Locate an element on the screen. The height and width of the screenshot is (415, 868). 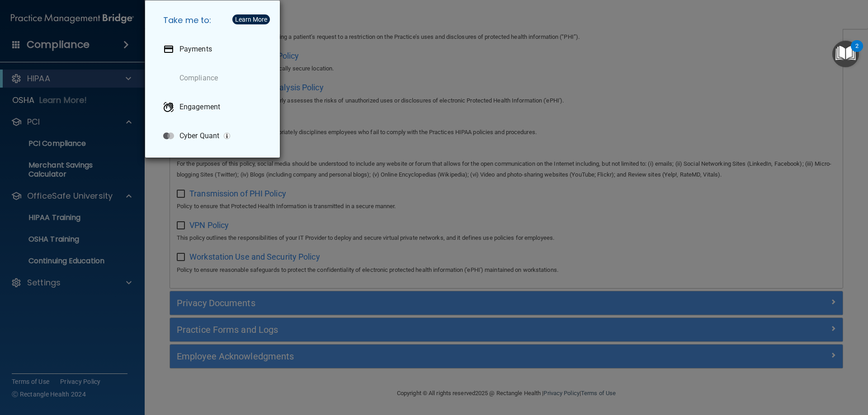
p: Engagement is located at coordinates (199, 107).